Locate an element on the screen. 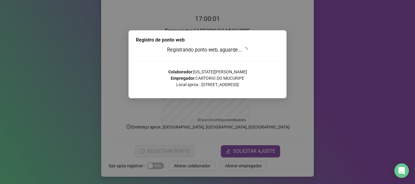 The height and width of the screenshot is (184, 415). strong: Empregador is located at coordinates (182, 78).